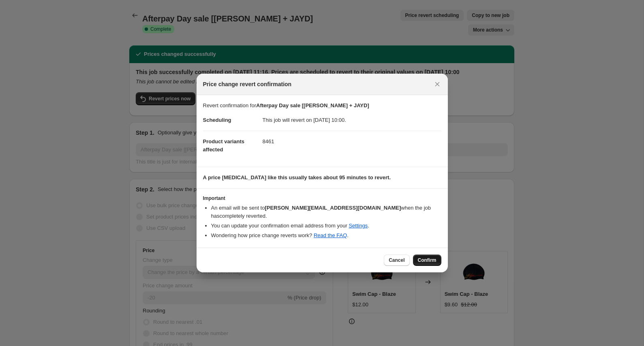  Describe the element at coordinates (247, 84) in the screenshot. I see `span: Price change revert confirmation` at that location.